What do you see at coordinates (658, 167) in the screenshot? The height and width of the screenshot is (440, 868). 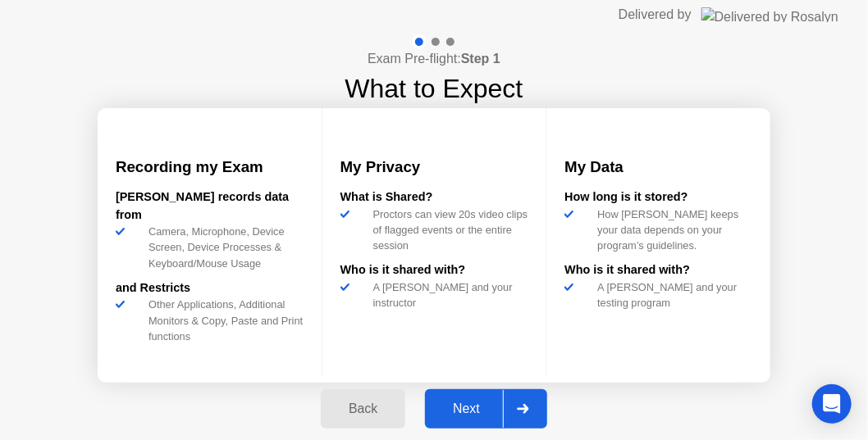 I see `h3: My Data` at bounding box center [658, 167].